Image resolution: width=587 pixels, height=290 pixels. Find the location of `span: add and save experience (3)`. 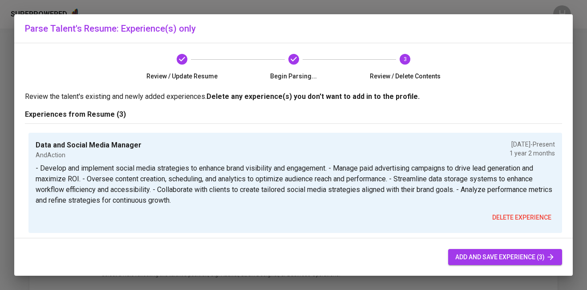

span: add and save experience (3) is located at coordinates (505, 257).